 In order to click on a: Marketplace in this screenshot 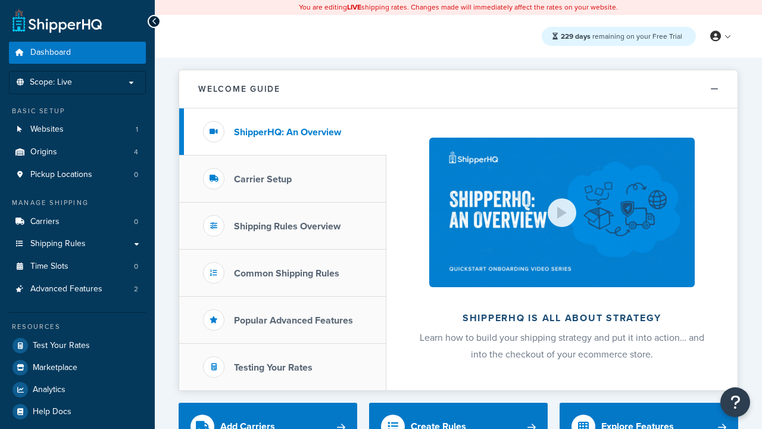, I will do `click(77, 367)`.